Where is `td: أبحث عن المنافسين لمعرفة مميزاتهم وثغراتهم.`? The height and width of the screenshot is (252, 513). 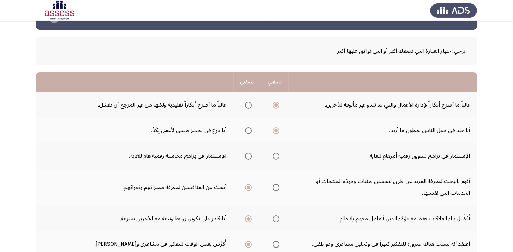 td: أبحث عن المنافسين لمعرفة مميزاتهم وثغراتهم. is located at coordinates (134, 188).